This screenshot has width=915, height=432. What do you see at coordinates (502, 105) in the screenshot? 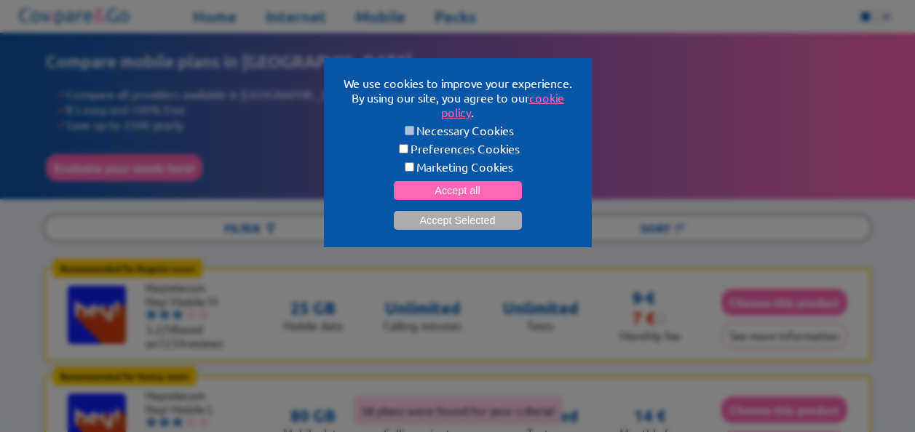
I see `a: cookie policy` at bounding box center [502, 105].